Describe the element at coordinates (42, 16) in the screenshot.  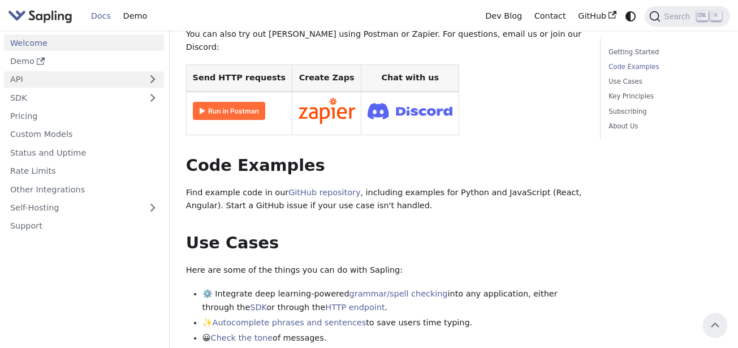
I see `a: Sapling.ai` at that location.